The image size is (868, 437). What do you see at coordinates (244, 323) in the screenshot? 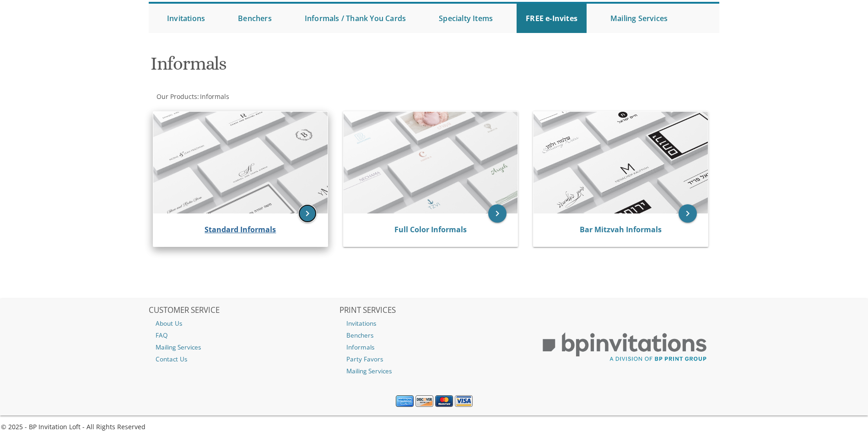
I see `a: About Us` at bounding box center [244, 323].